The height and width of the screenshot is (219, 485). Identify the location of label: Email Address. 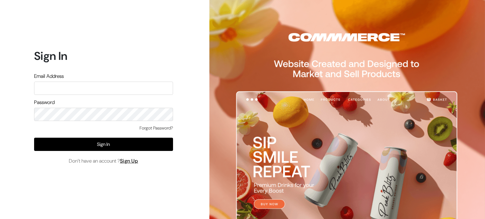
(49, 76).